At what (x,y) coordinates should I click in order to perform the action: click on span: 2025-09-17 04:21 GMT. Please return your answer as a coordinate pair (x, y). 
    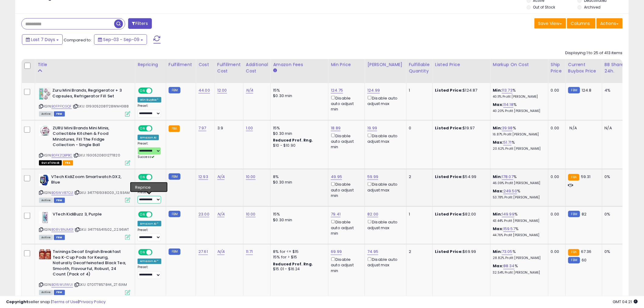
    Looking at the image, I should click on (625, 301).